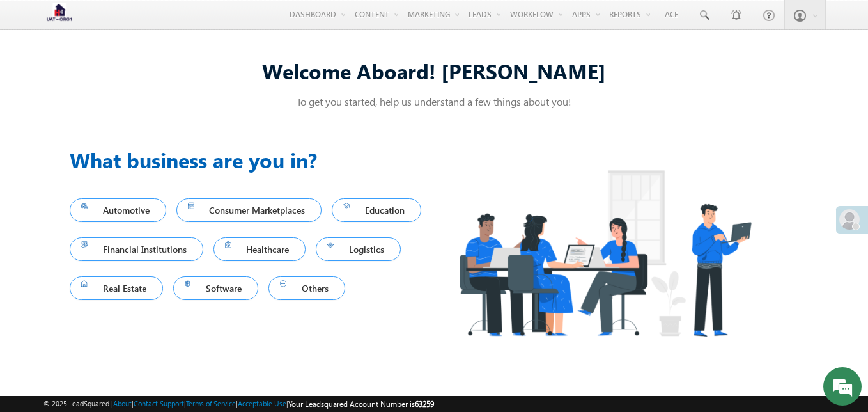  What do you see at coordinates (238, 404) in the screenshot?
I see `span: © 2025 LeadSquared | | | | |` at bounding box center [238, 404].